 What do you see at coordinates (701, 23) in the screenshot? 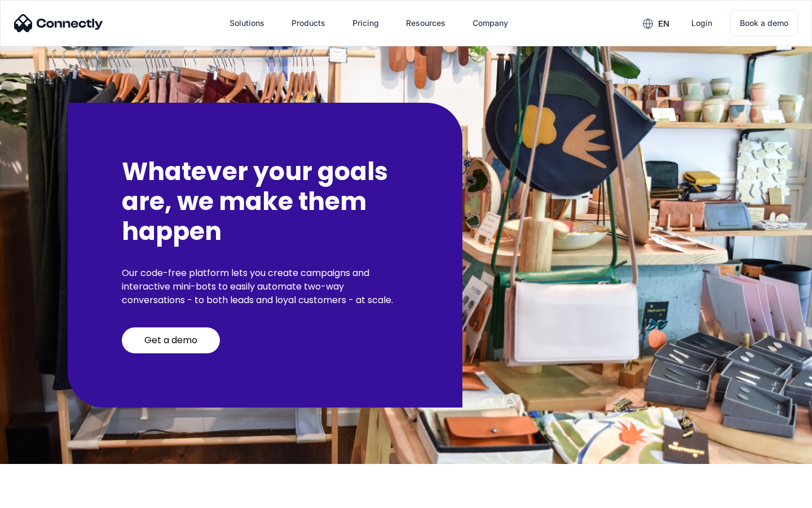
I see `a: Login` at bounding box center [701, 23].